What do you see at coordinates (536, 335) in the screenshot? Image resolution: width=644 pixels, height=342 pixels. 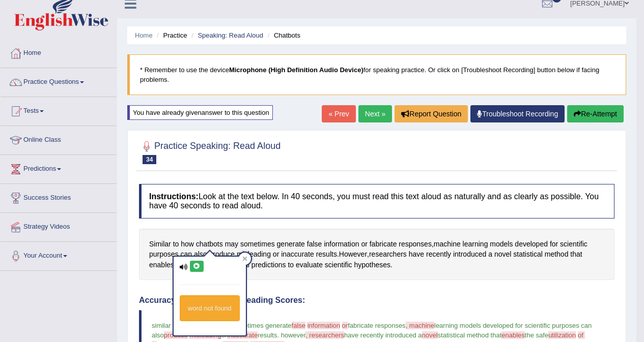 I see `span: the safe` at bounding box center [536, 335].